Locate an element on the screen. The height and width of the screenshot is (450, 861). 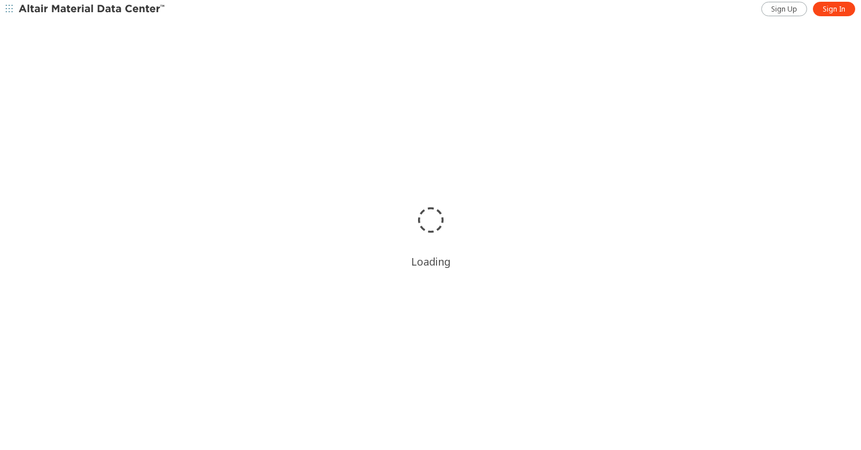
img: Altair Material Data Center is located at coordinates (92, 9).